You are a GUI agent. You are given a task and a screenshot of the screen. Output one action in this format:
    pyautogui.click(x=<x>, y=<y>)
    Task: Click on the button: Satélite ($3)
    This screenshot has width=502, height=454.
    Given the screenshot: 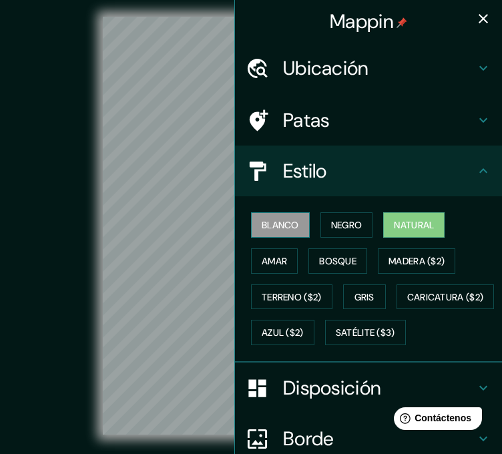 What is the action you would take?
    pyautogui.click(x=365, y=333)
    